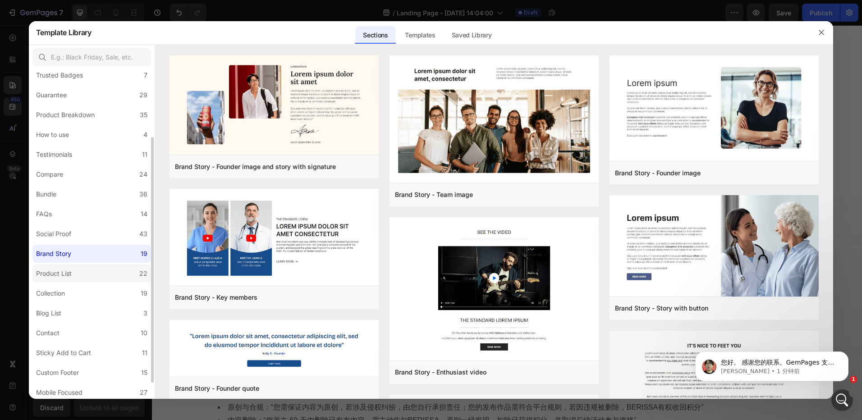 This screenshot has height=420, width=862. Describe the element at coordinates (64, 353) in the screenshot. I see `div: Sticky Add to Cart` at that location.